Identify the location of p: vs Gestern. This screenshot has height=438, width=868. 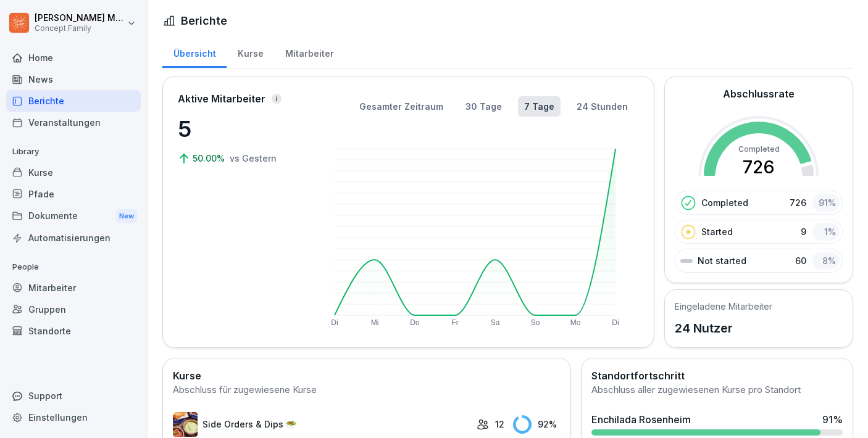
(253, 158).